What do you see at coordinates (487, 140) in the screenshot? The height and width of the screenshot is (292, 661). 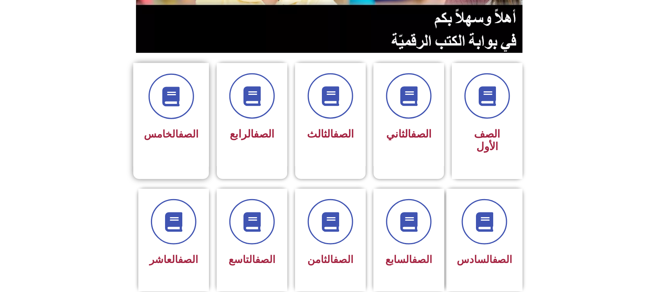 I see `span: الصف الأول` at bounding box center [487, 140].